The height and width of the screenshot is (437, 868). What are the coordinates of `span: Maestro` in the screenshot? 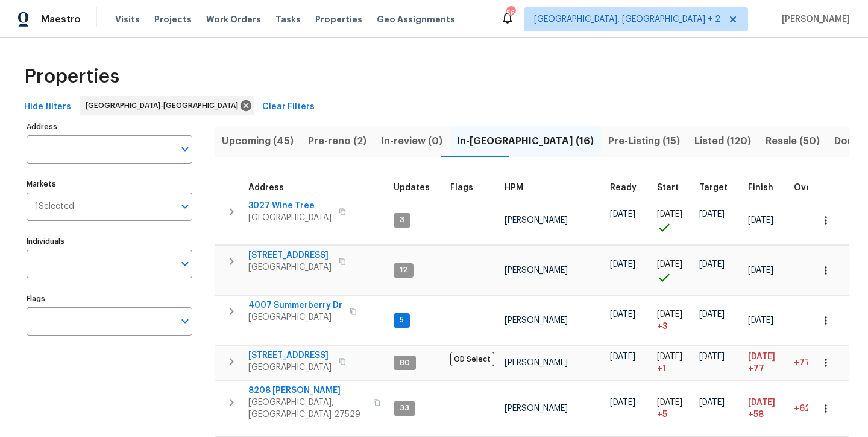 It's located at (61, 19).